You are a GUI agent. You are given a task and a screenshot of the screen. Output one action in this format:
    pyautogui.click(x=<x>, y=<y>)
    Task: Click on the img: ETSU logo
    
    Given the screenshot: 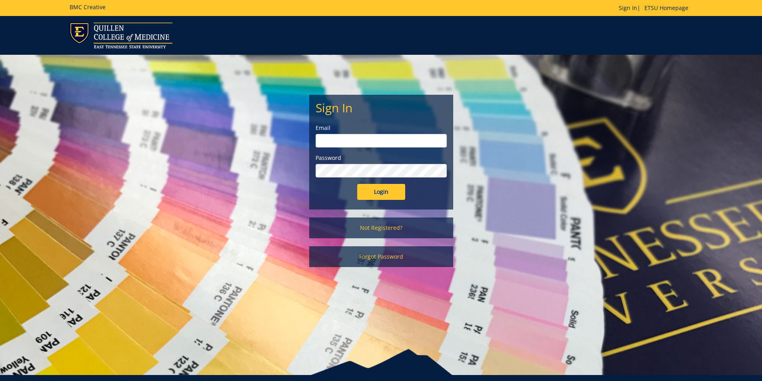 What is the action you would take?
    pyautogui.click(x=121, y=35)
    